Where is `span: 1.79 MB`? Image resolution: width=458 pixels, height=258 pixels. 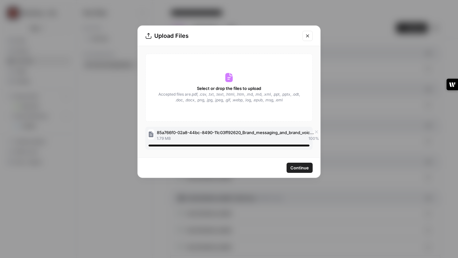
span: 1.79 MB is located at coordinates (164, 139).